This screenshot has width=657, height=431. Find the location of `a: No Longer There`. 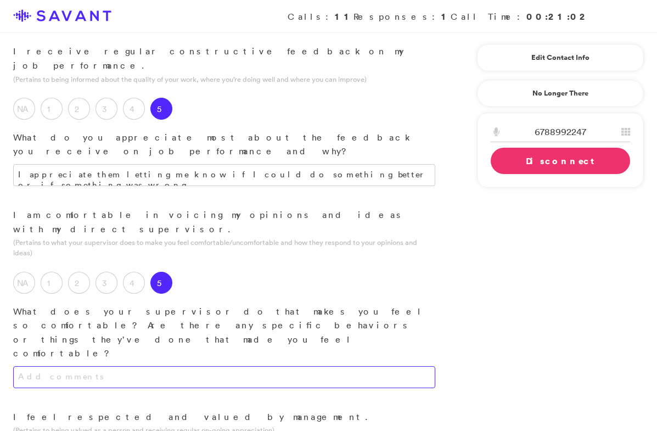

a: No Longer There is located at coordinates (560, 93).